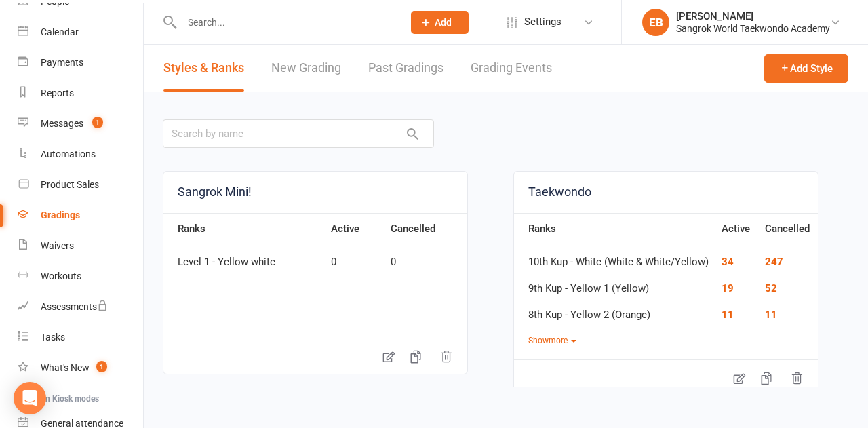  Describe the element at coordinates (753, 28) in the screenshot. I see `div: Sangrok World Taekwondo Academy` at that location.